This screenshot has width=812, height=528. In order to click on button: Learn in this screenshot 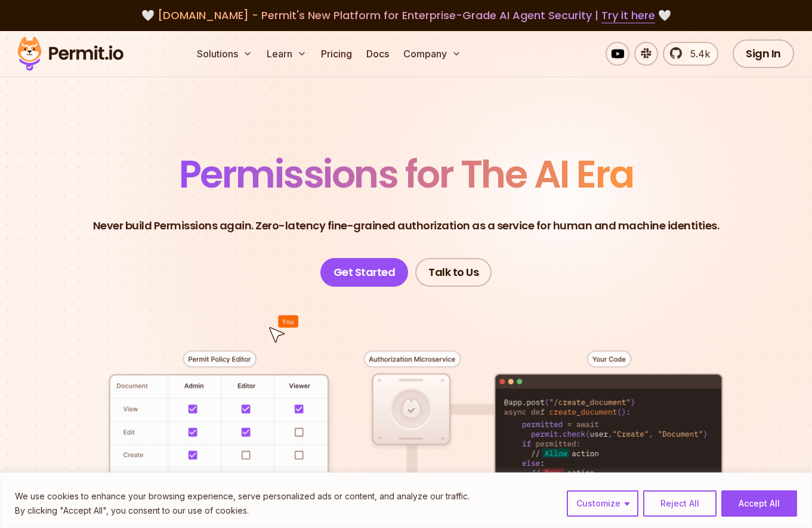, I will do `click(287, 54)`.